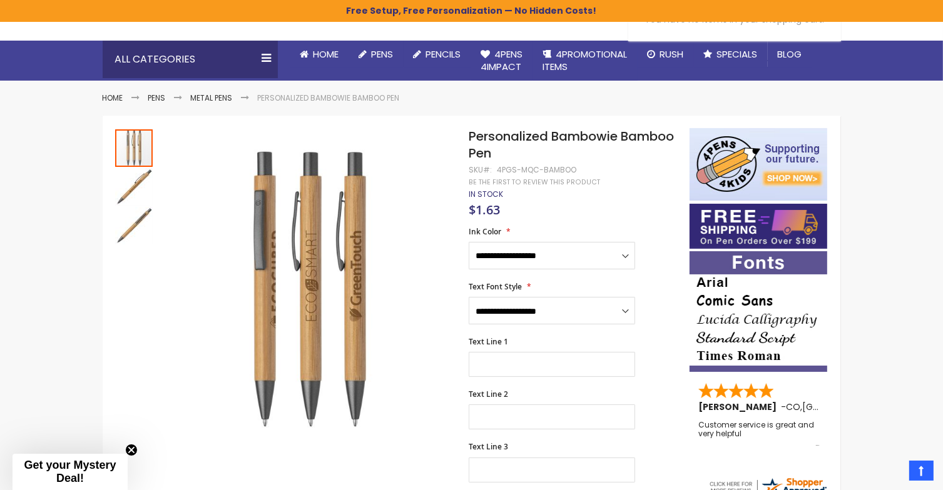 This screenshot has height=490, width=943. I want to click on button: Close teaser, so click(131, 450).